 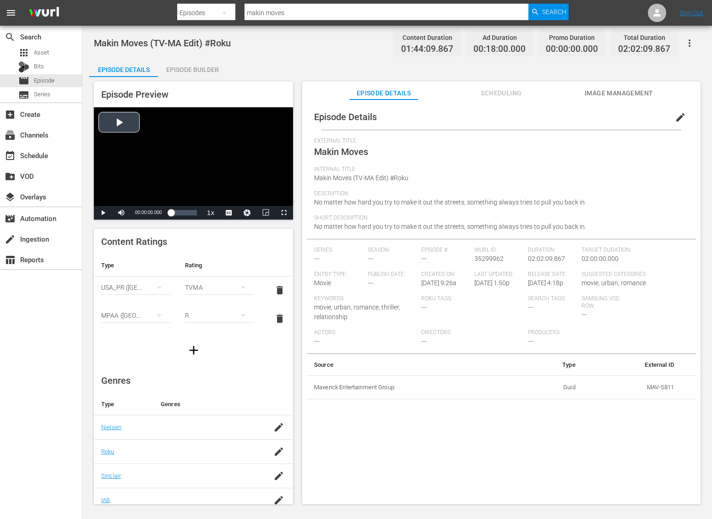 What do you see at coordinates (193, 163) in the screenshot?
I see `div: Video Player` at bounding box center [193, 163].